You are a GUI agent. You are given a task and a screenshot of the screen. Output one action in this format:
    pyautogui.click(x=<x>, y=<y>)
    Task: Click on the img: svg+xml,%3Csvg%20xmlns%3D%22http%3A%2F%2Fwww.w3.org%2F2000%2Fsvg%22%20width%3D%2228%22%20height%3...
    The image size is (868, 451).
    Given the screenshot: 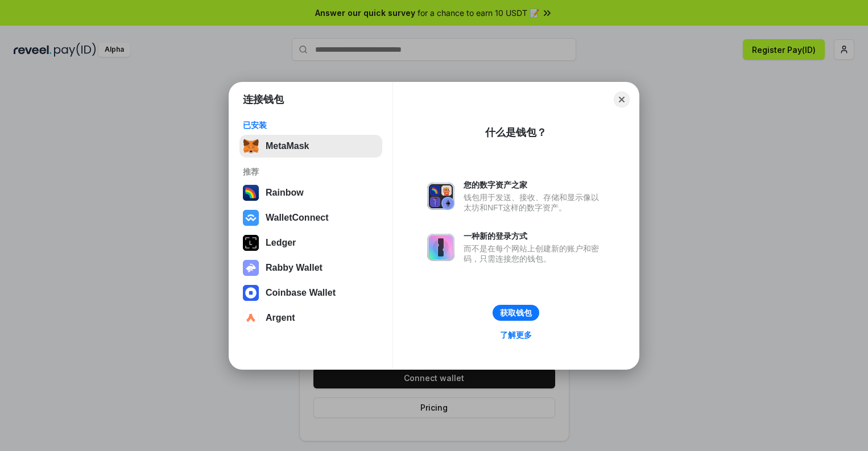 What is the action you would take?
    pyautogui.click(x=251, y=243)
    